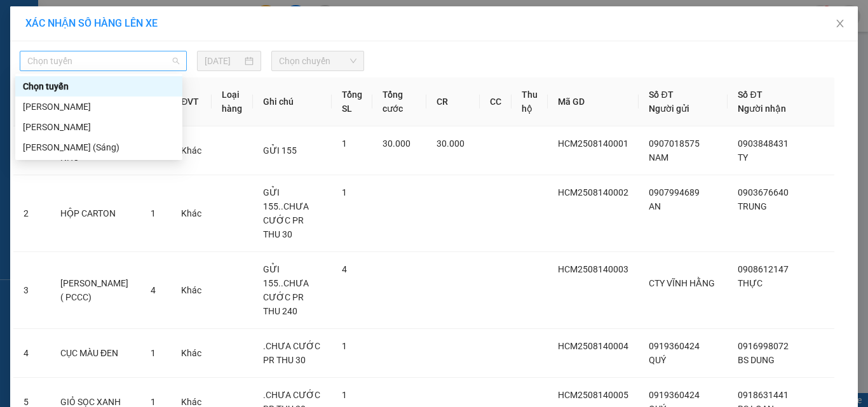  I want to click on span: HCM2508140002, so click(593, 193).